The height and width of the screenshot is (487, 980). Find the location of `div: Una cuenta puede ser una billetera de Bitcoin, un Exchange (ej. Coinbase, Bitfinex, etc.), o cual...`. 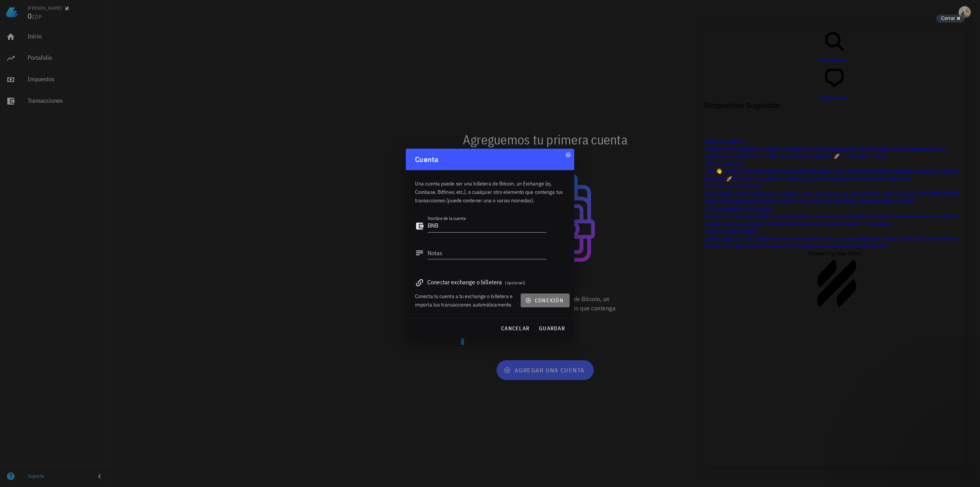

div: Una cuenta puede ser una billetera de Bitcoin, un Exchange (ej. Coinbase, Bitfinex, etc.), o cual... is located at coordinates (490, 190).